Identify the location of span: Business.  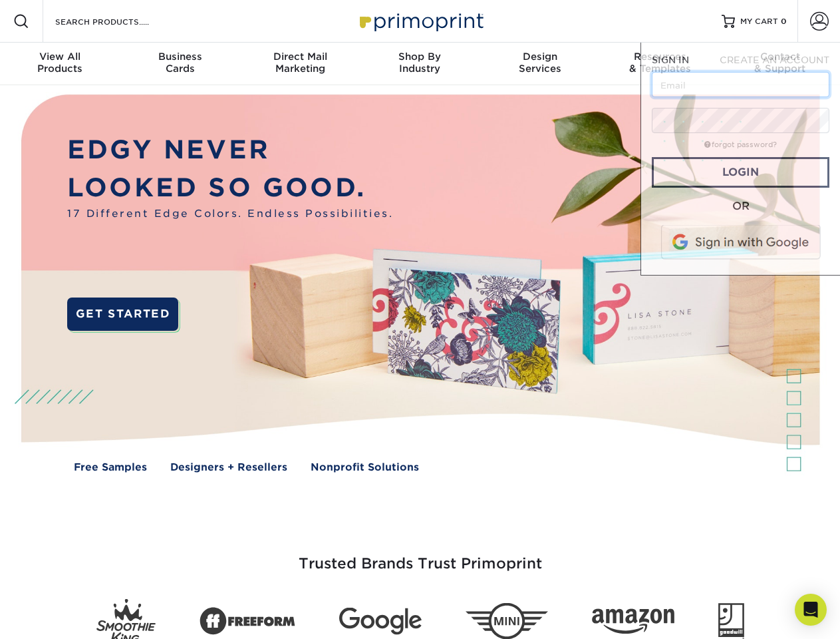
(180, 57).